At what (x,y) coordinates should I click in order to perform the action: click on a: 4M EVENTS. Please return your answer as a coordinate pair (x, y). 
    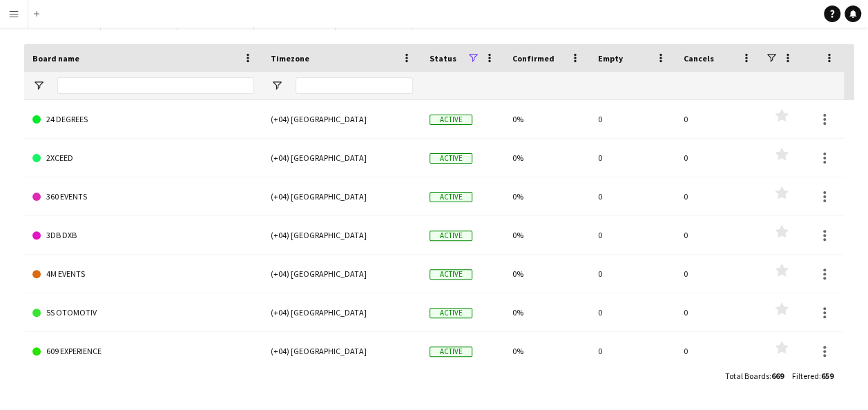
    Looking at the image, I should click on (143, 274).